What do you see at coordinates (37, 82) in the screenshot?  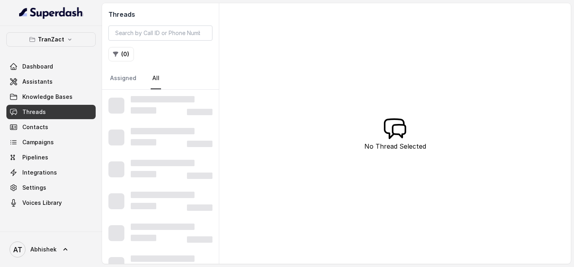 I see `span: Assistants` at bounding box center [37, 82].